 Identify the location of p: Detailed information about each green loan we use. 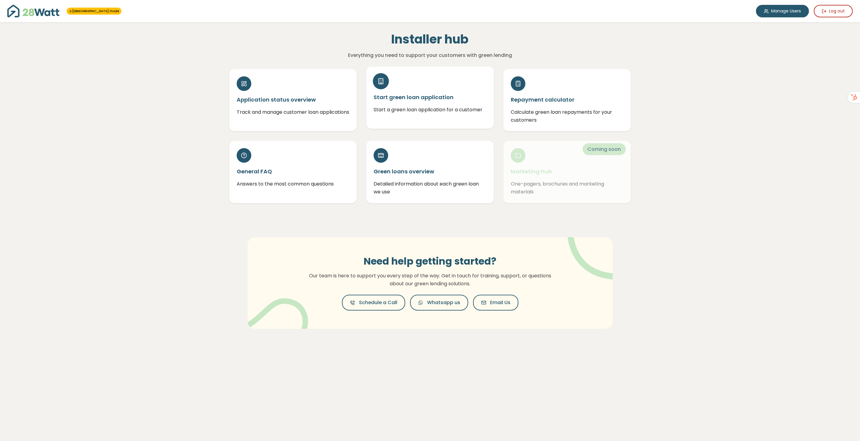
(430, 188).